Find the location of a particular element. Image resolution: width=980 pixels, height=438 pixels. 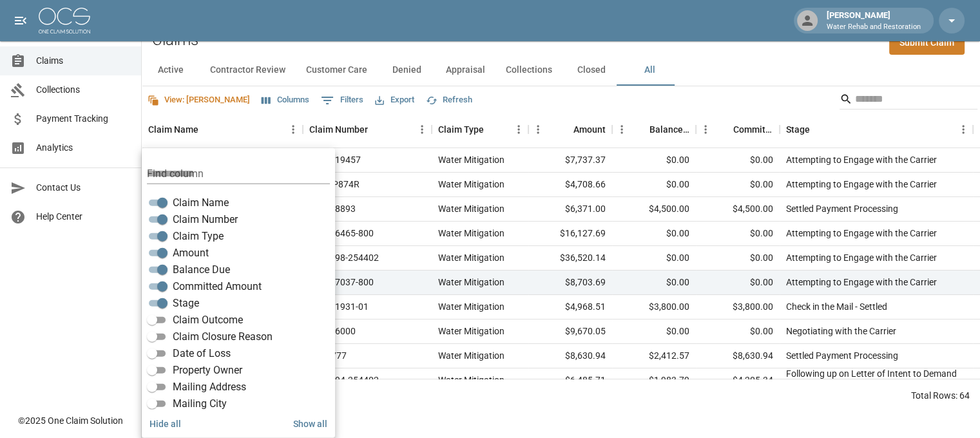

span: Mailing Address is located at coordinates (209, 387).